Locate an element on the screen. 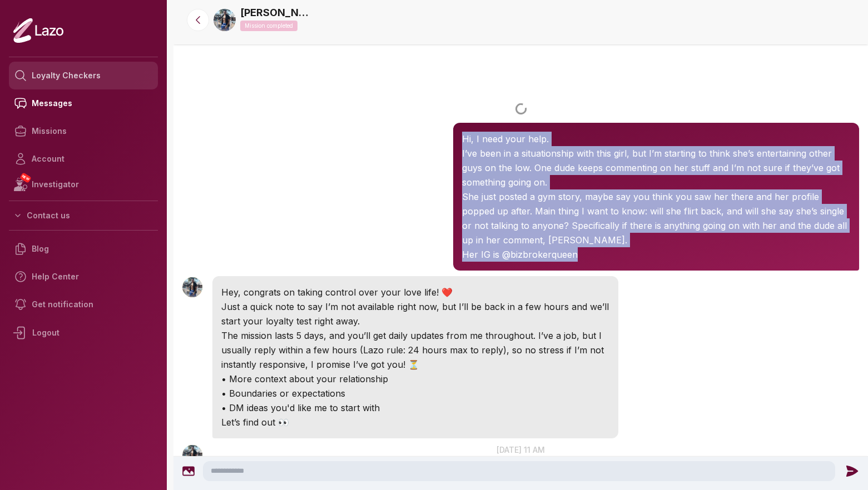  a: Missions is located at coordinates (83, 131).